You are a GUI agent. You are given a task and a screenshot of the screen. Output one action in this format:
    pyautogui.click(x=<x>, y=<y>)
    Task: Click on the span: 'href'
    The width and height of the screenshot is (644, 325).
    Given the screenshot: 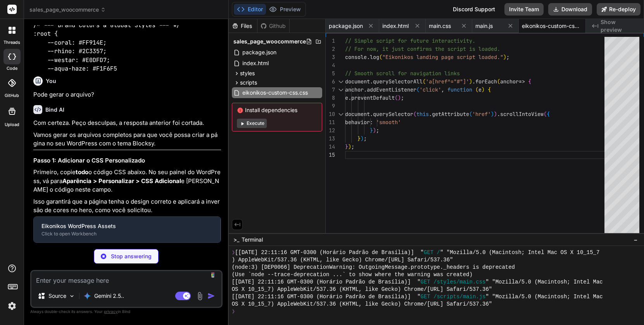 What is the action you would take?
    pyautogui.click(x=482, y=114)
    